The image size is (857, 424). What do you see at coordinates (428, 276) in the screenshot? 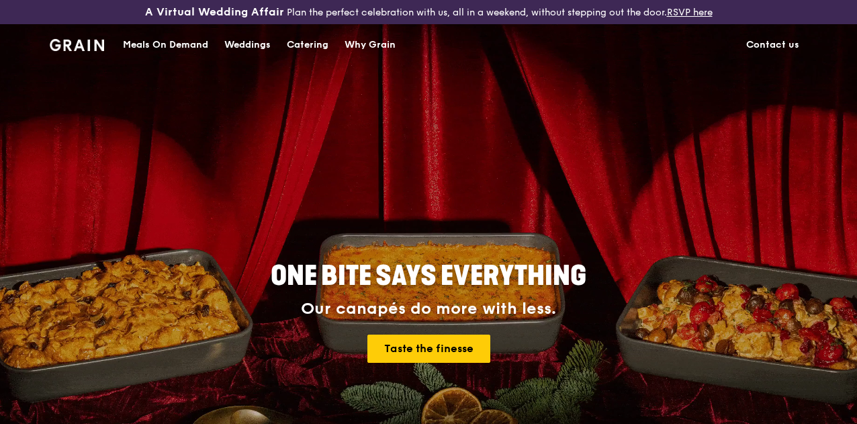
I see `span: ONE BITE SAYS EVERYTHING` at bounding box center [428, 276].